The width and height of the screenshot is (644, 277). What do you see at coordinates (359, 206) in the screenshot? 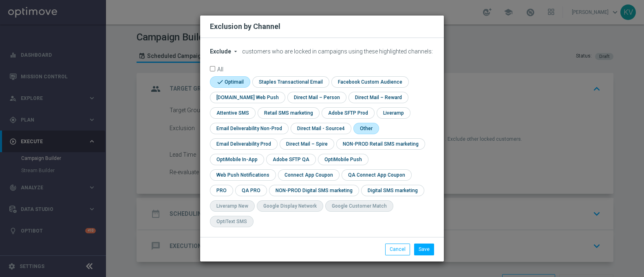
I see `div: Google Customer Match` at bounding box center [359, 206].